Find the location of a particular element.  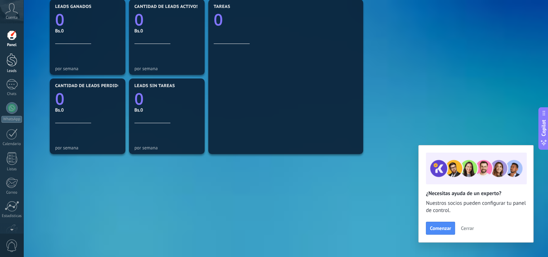

div: Leads is located at coordinates (12, 71).